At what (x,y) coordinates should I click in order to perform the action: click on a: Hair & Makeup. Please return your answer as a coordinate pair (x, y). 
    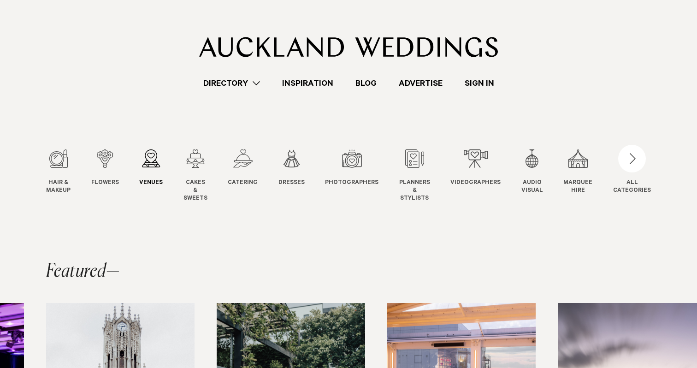
    Looking at the image, I should click on (58, 172).